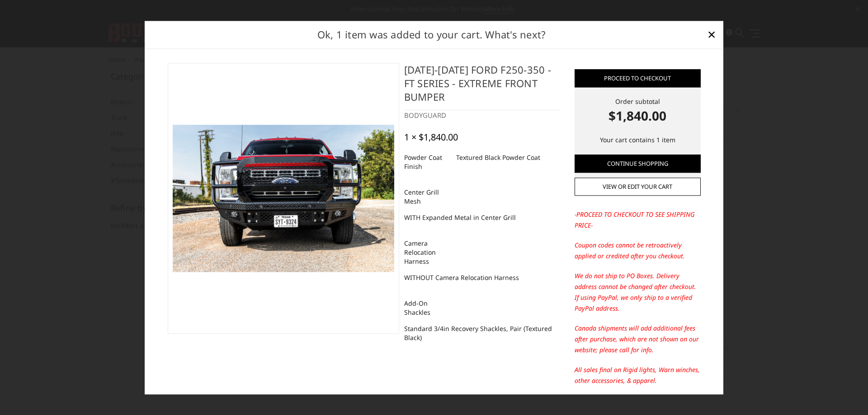 This screenshot has width=868, height=415. What do you see at coordinates (427, 308) in the screenshot?
I see `dt: Add-On Shackles` at bounding box center [427, 308].